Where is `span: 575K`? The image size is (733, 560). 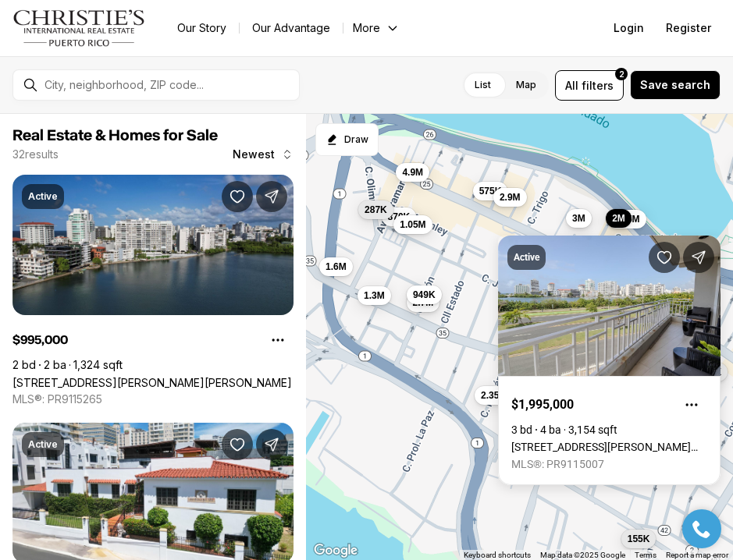
span: 575K is located at coordinates (489, 190).